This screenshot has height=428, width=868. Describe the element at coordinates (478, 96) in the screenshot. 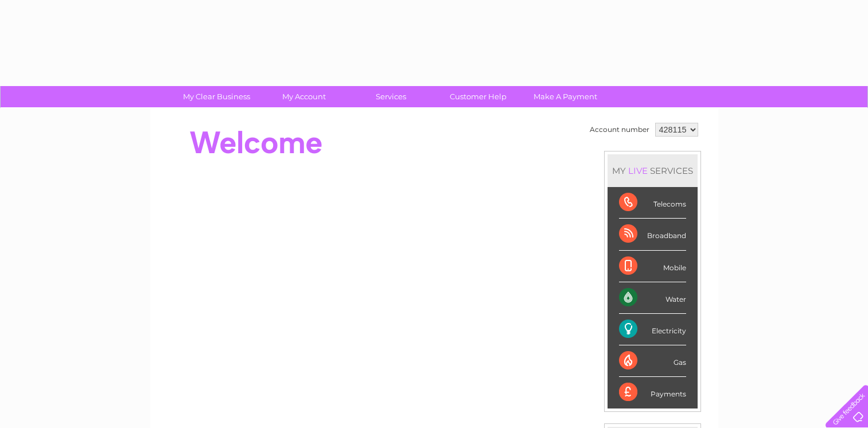

I see `a: Customer Help` at that location.